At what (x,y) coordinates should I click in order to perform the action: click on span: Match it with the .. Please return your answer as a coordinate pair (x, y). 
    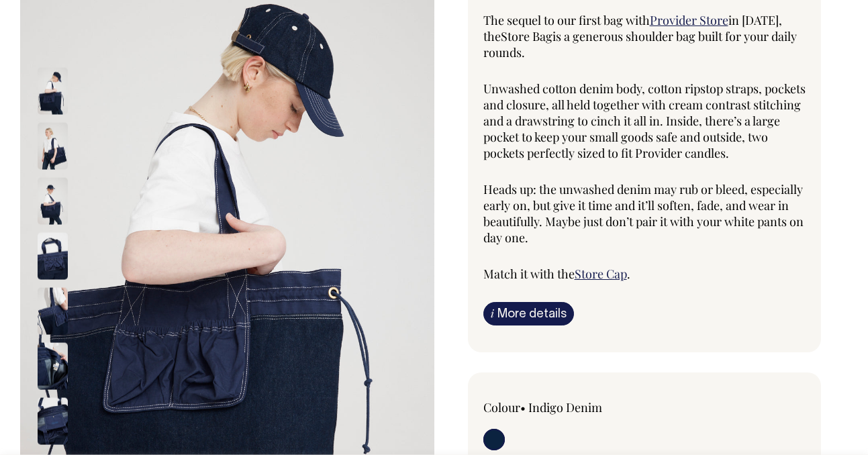
    Looking at the image, I should click on (556, 274).